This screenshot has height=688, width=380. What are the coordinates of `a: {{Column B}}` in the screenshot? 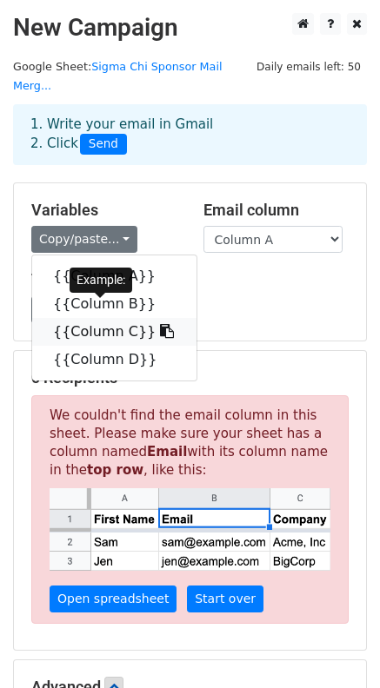 It's located at (114, 304).